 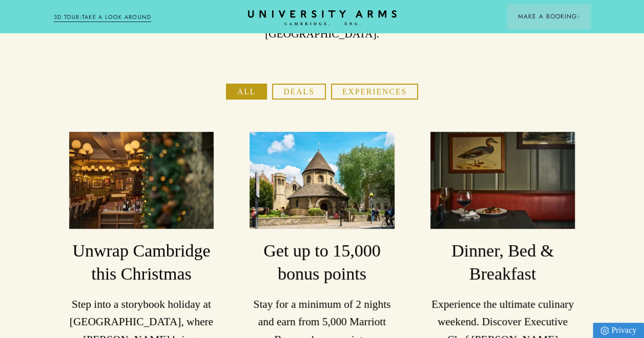 I want to click on button: Make a BookingArrow icon, so click(x=549, y=17).